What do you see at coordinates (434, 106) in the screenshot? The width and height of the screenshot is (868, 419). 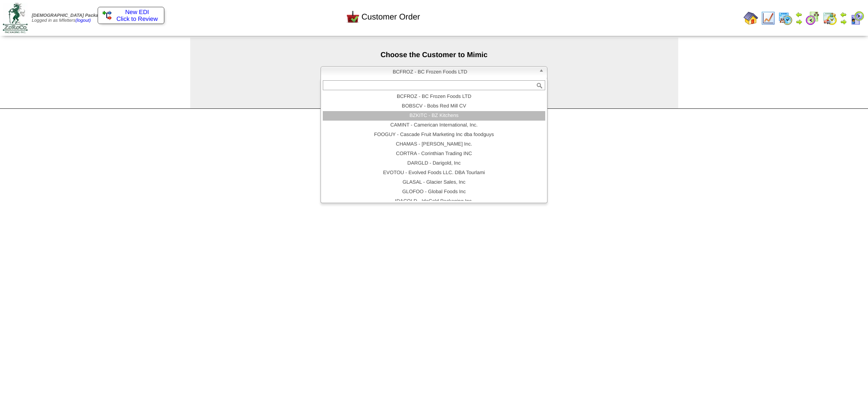 I see `li: BOBSCV - Bobs Red Mill CV` at bounding box center [434, 106].